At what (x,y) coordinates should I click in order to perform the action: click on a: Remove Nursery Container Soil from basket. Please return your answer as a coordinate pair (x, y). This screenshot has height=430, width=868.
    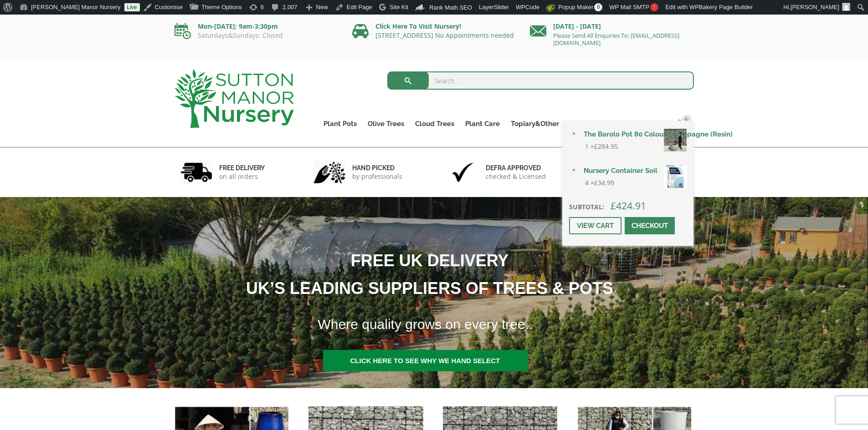
    Looking at the image, I should click on (574, 171).